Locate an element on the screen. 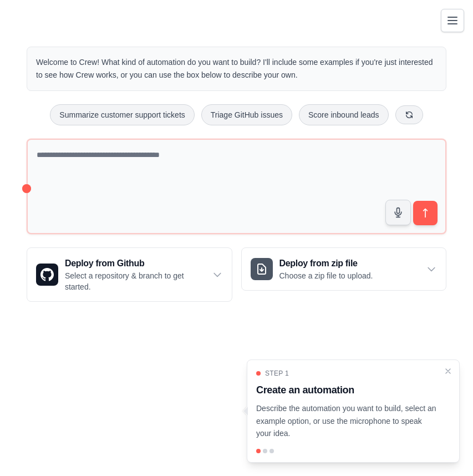 The height and width of the screenshot is (476, 473). p: Describe the automation you want to build, select an example option, or use the microphone to spe... is located at coordinates (347, 421).